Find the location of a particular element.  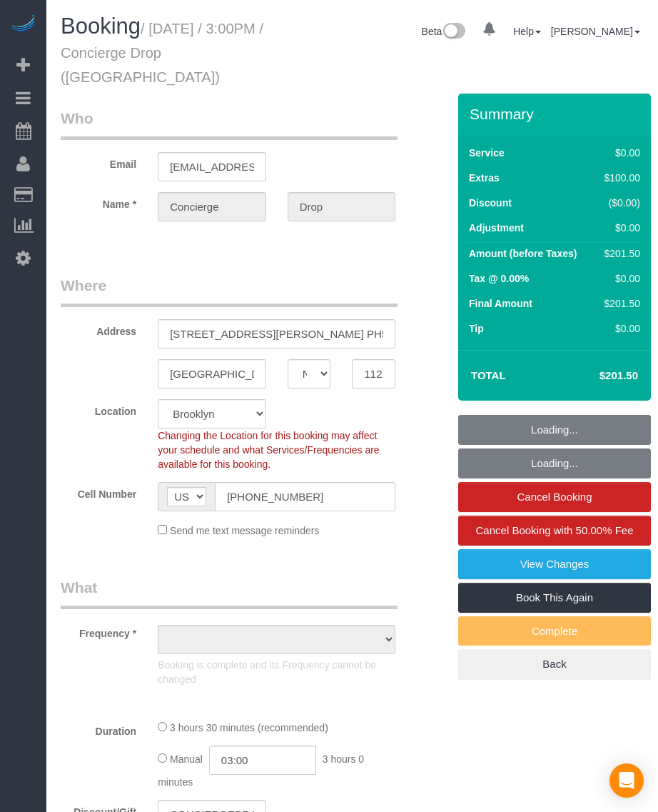

a: Back is located at coordinates (555, 664).